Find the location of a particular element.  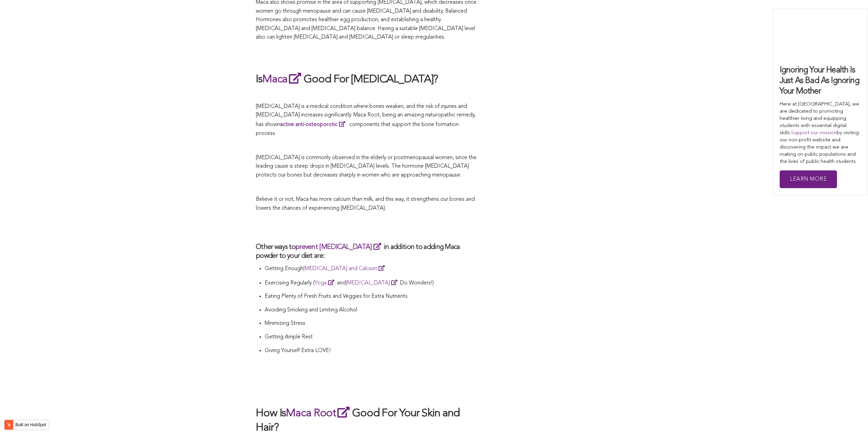

p: Exercising Regularly ( and Do Wonders!) is located at coordinates (371, 283).